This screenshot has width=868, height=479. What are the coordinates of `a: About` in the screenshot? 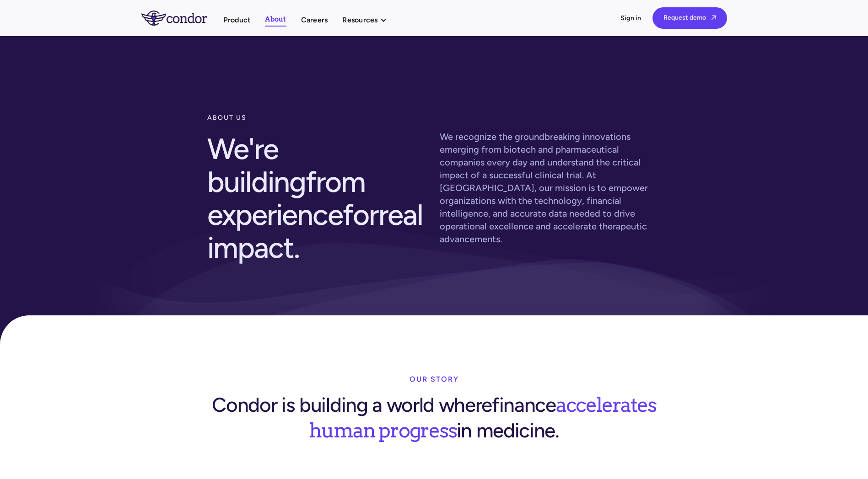 It's located at (276, 20).